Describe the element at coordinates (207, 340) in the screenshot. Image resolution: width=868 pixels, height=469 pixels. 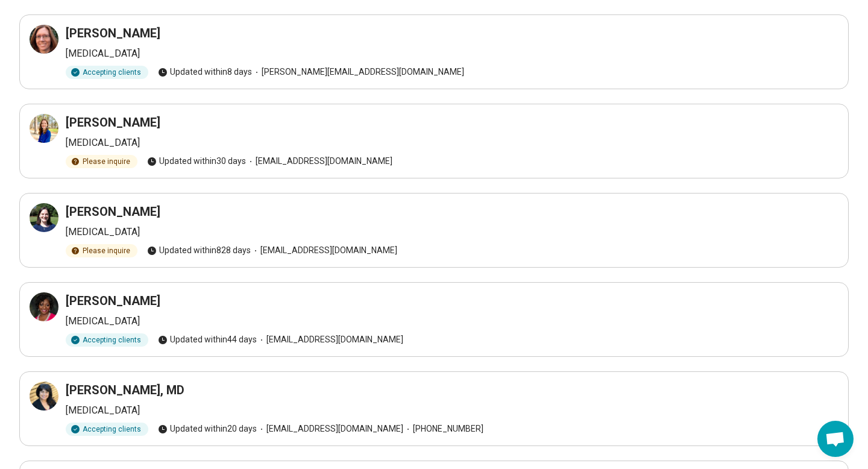
I see `span: Updated within 44 days` at that location.